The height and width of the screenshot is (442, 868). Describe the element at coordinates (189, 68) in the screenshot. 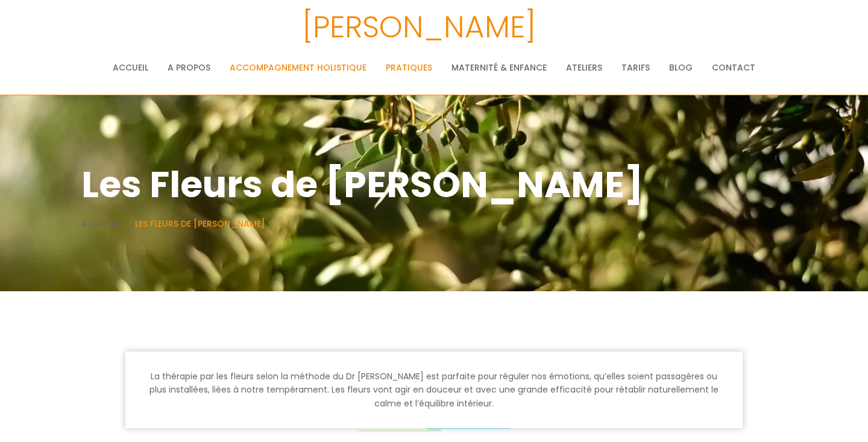

I see `a: A propos` at that location.